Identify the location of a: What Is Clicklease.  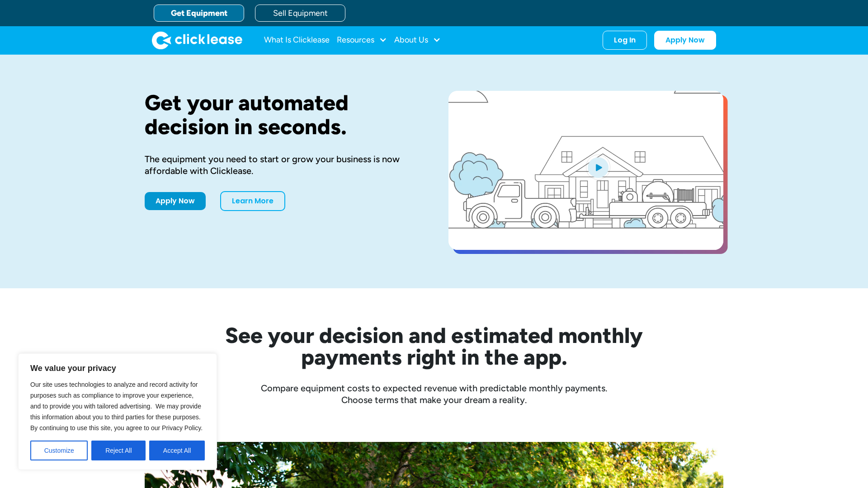
(297, 41).